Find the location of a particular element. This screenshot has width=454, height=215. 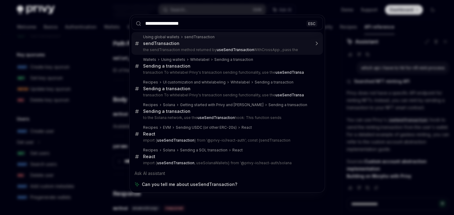

div: EVM is located at coordinates (167, 127).